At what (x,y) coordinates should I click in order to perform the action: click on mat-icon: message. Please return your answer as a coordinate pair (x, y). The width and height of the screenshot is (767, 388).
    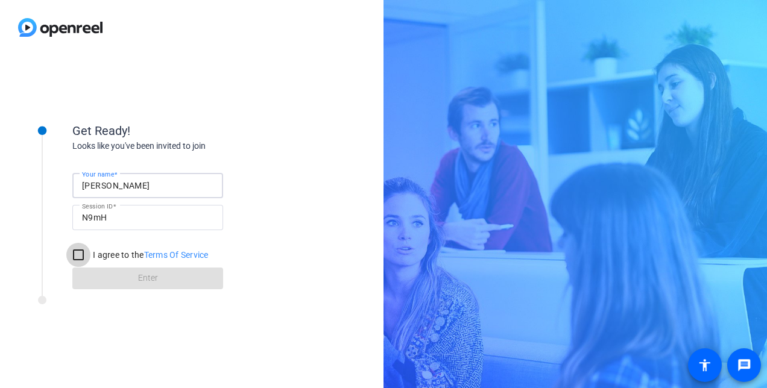
    Looking at the image, I should click on (744, 365).